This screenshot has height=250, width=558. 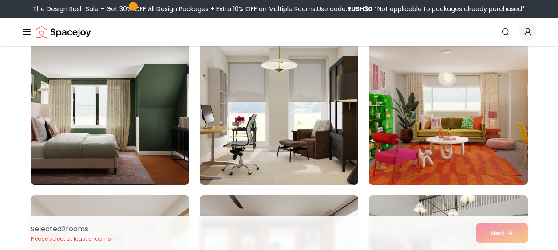 I want to click on a: Spacejoy, so click(x=63, y=32).